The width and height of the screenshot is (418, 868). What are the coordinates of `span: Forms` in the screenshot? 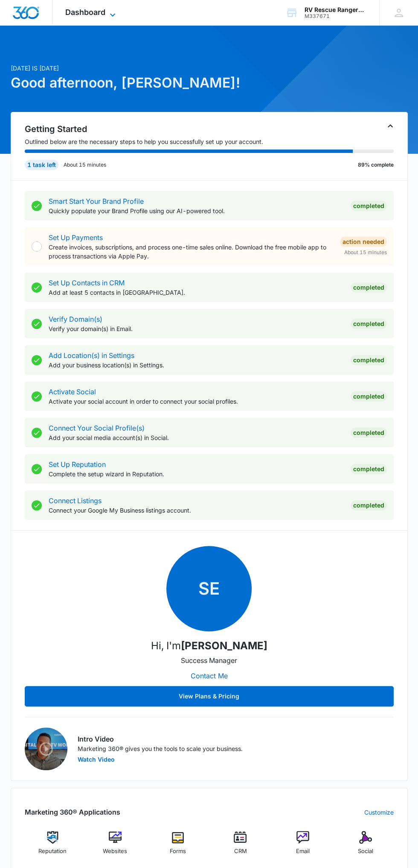 It's located at (178, 851).